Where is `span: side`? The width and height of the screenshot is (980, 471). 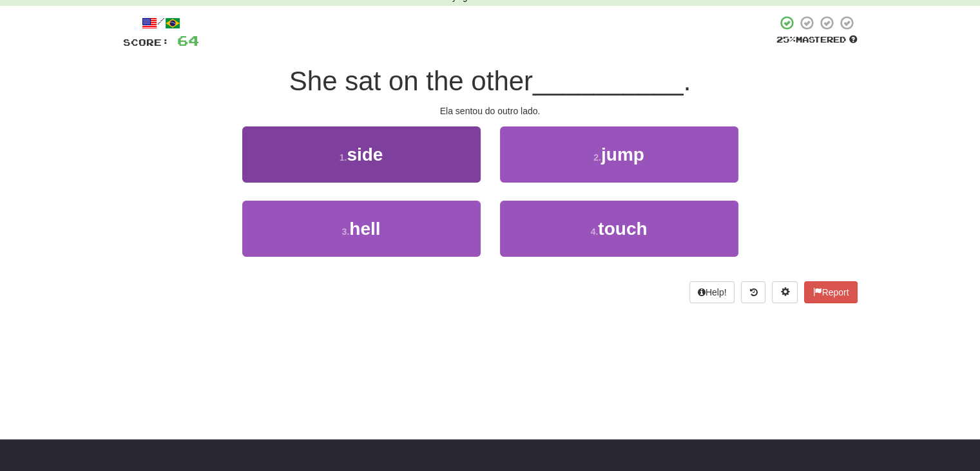 span: side is located at coordinates (365, 154).